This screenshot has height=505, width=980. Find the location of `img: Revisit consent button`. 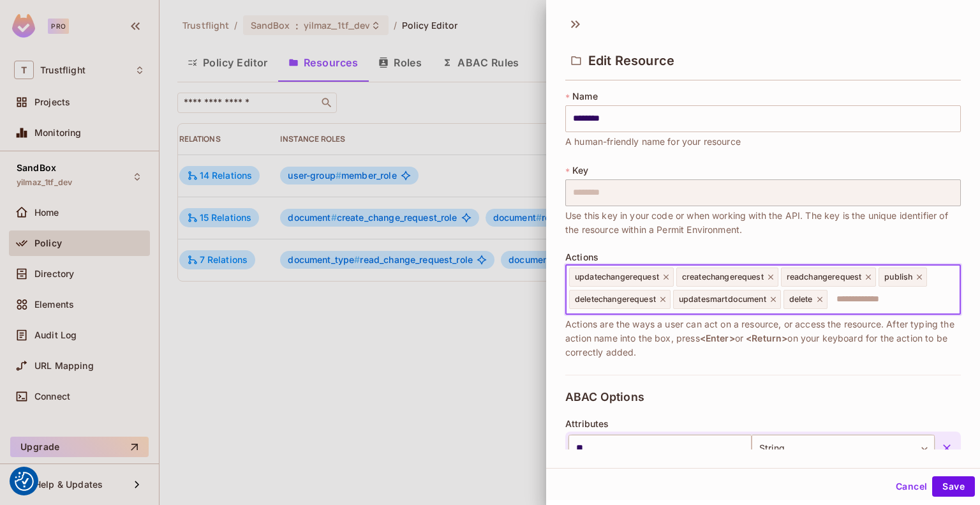

img: Revisit consent button is located at coordinates (24, 481).